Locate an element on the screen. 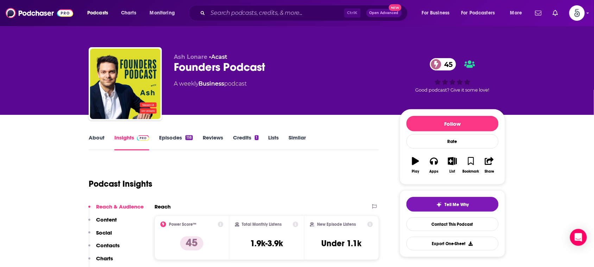 Image resolution: width=594 pixels, height=267 pixels. button: Social is located at coordinates (100, 235).